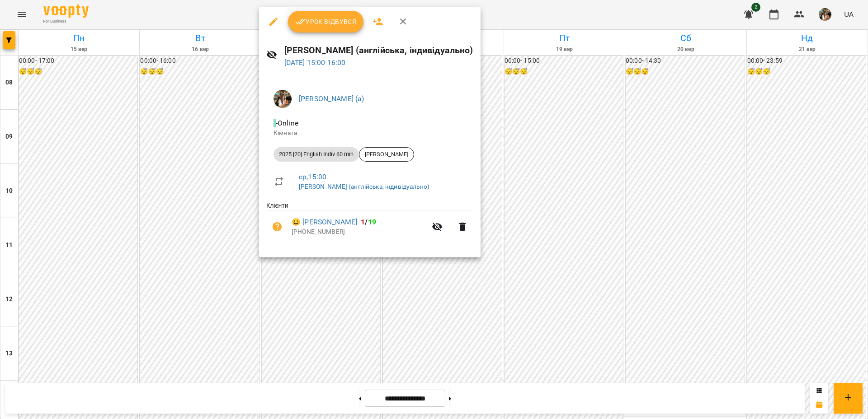 The image size is (868, 419). I want to click on span: 19, so click(372, 222).